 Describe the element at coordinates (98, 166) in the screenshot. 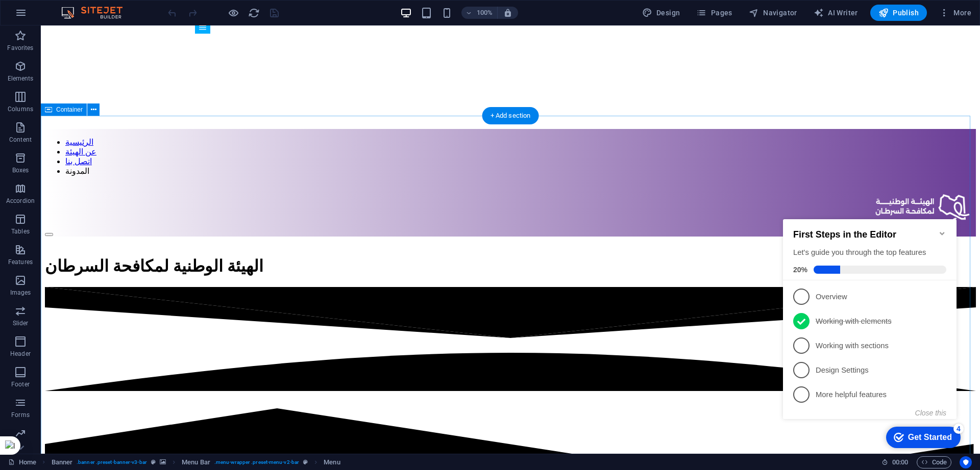

I see `p: Design Settings` at that location.